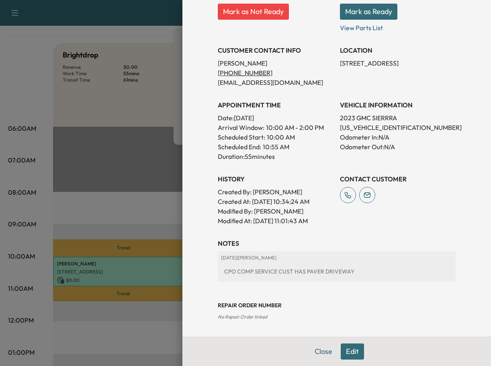 The image size is (491, 366). Describe the element at coordinates (398, 179) in the screenshot. I see `h3: CONTACT CUSTOMER` at that location.